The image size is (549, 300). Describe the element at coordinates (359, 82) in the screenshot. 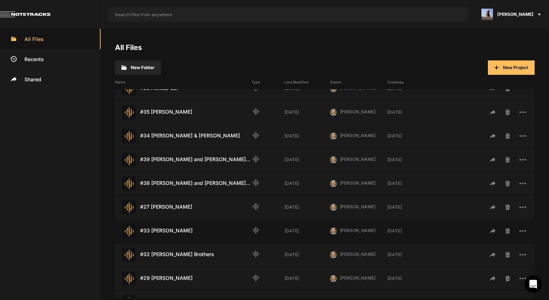

I see `div: Owner` at that location.